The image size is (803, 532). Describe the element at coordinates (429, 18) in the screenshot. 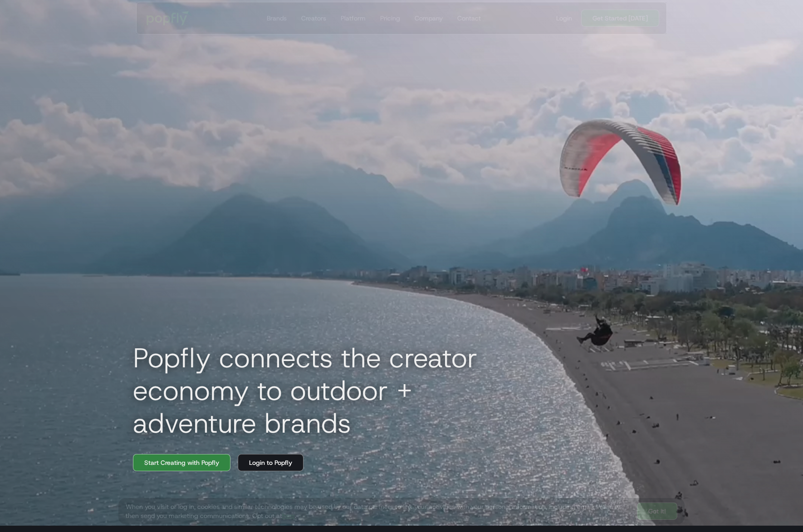

I see `div: Company` at that location.